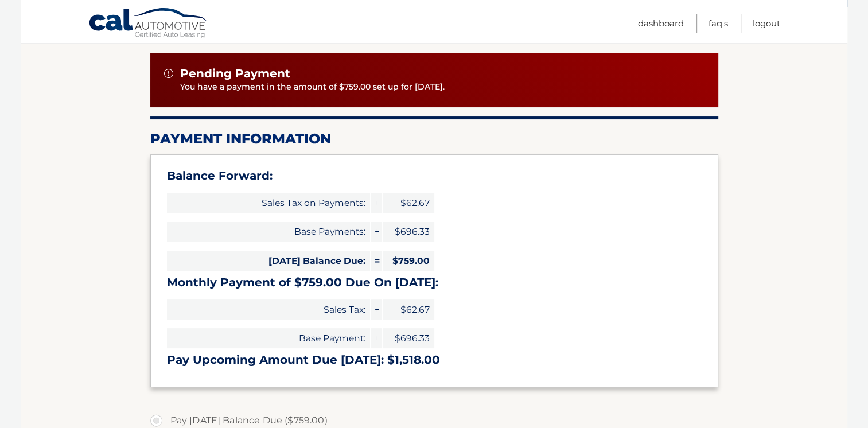  What do you see at coordinates (268, 202) in the screenshot?
I see `span: Sales Tax on Payments:` at bounding box center [268, 202].